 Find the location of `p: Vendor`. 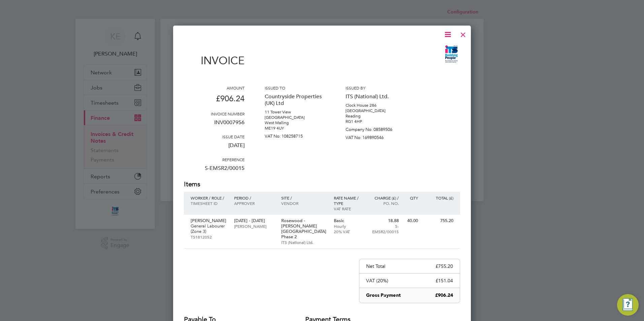

p: Vendor is located at coordinates (304, 203).